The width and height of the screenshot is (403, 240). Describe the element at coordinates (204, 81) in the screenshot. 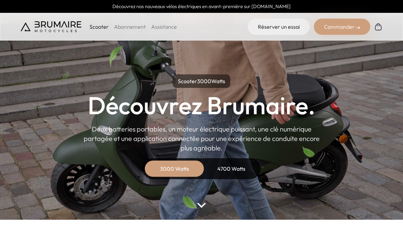

I see `span: 3000` at that location.